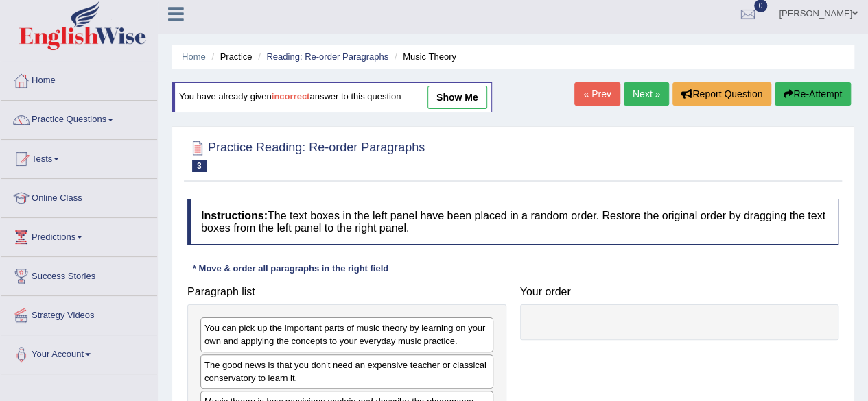  I want to click on div: You can pick up the important parts of music theory by learning on your own and applying the conc..., so click(346, 334).